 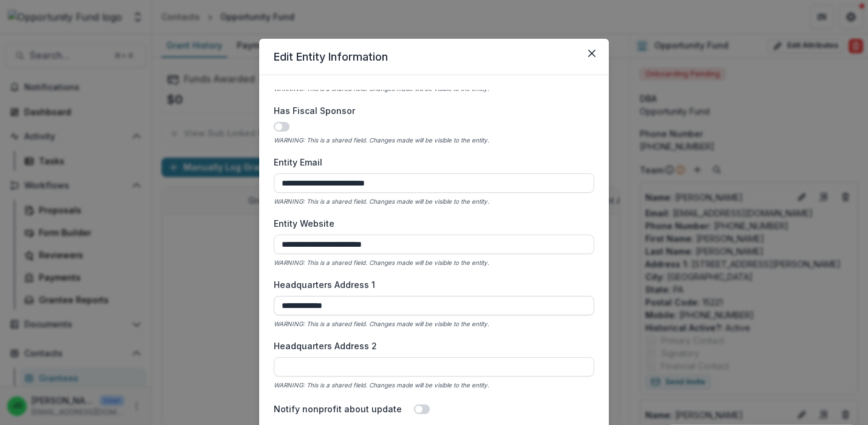 What do you see at coordinates (430, 110) in the screenshot?
I see `label: Has Fiscal Sponsor` at bounding box center [430, 110].